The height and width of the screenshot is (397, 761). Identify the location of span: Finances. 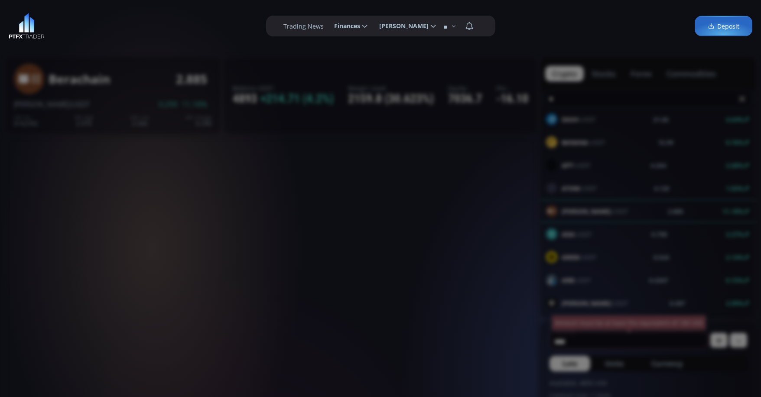
(344, 26).